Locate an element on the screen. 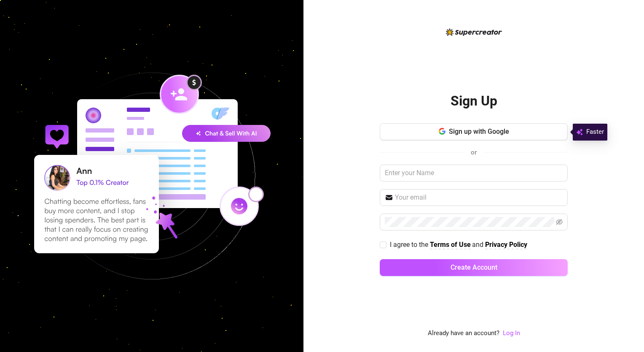  span: I agree to the is located at coordinates (410, 244).